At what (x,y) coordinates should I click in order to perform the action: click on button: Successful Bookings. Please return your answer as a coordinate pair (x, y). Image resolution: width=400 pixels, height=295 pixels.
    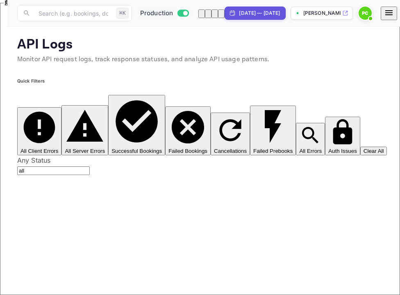
    Looking at the image, I should click on (137, 125).